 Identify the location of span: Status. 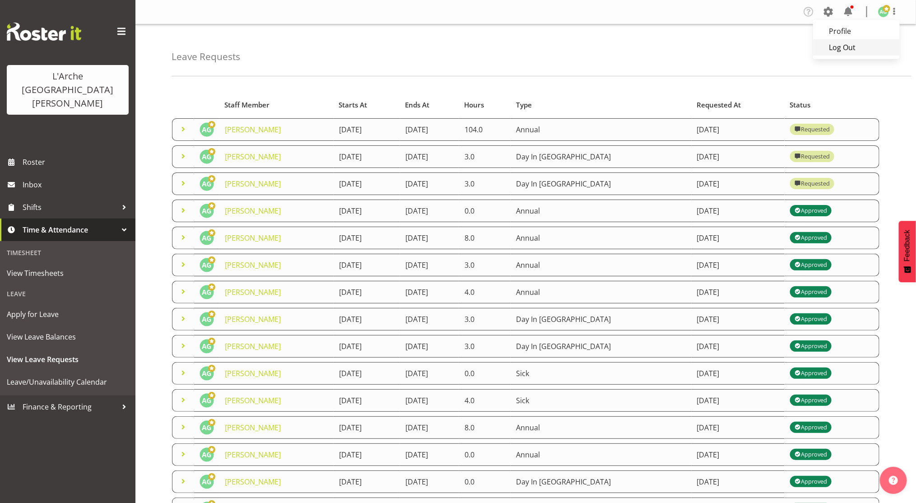
(800, 105).